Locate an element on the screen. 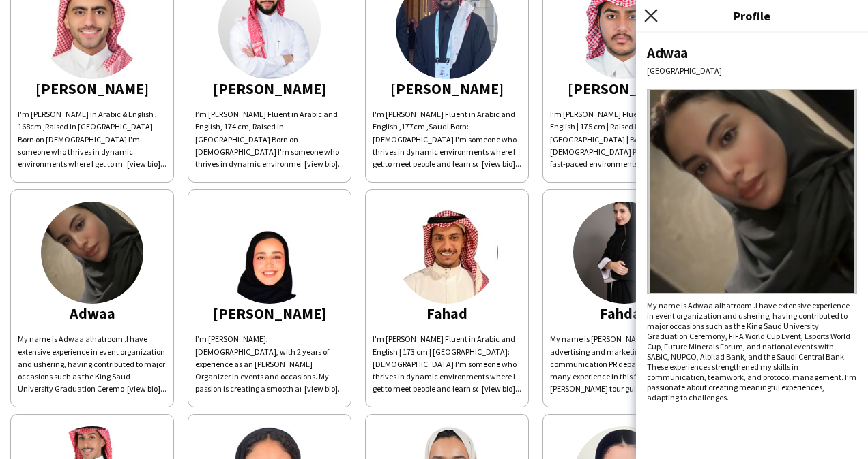  img: thumb-68b9eeca22806.jpeg is located at coordinates (92, 252).